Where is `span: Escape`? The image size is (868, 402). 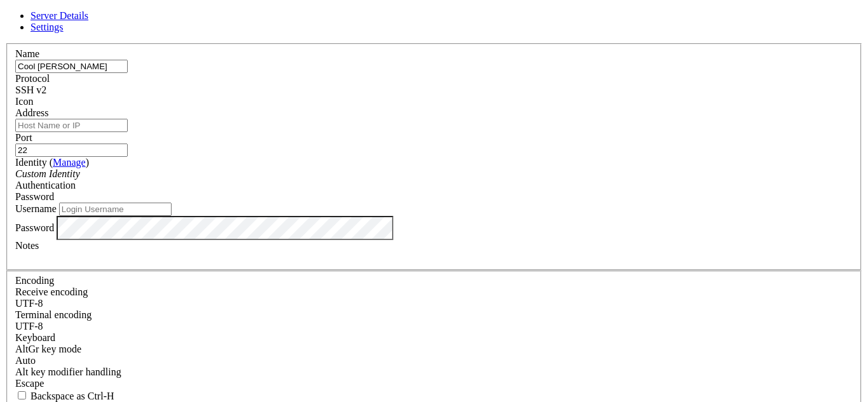
span: Escape is located at coordinates (29, 383).